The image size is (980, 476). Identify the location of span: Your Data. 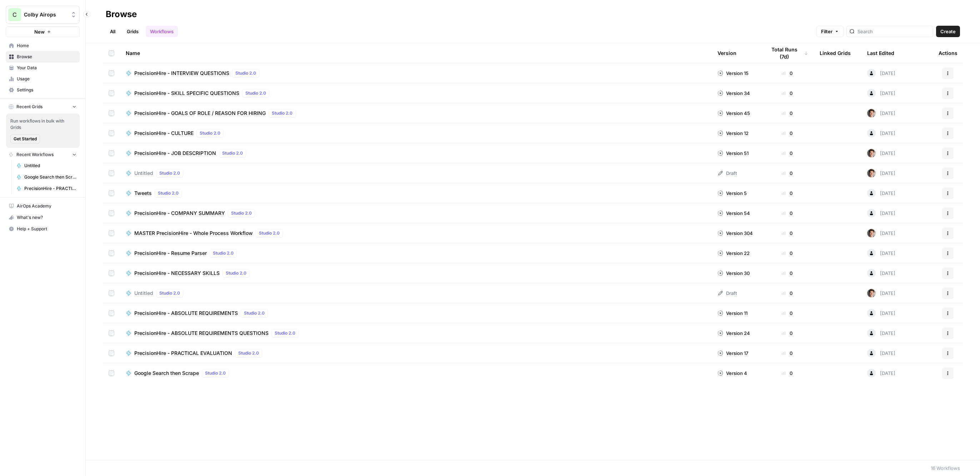
(46, 68).